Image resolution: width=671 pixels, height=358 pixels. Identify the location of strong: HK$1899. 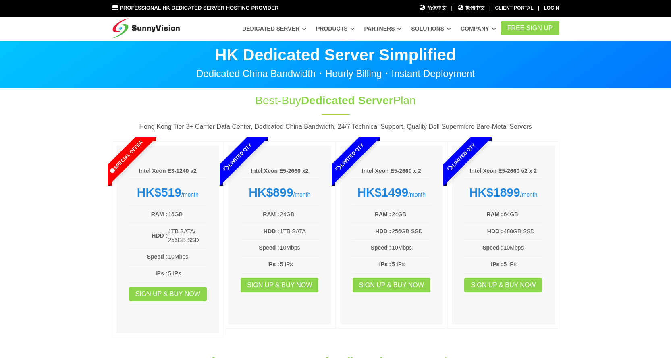
(494, 192).